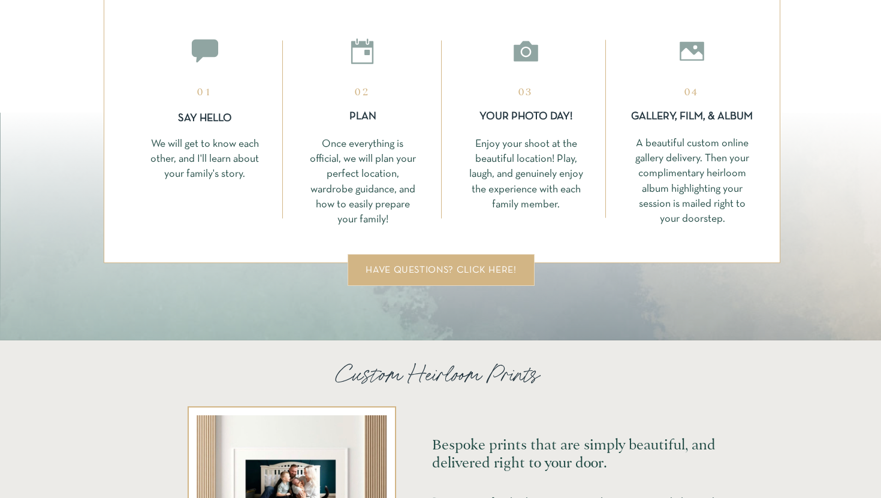  Describe the element at coordinates (362, 93) in the screenshot. I see `p: 02` at that location.